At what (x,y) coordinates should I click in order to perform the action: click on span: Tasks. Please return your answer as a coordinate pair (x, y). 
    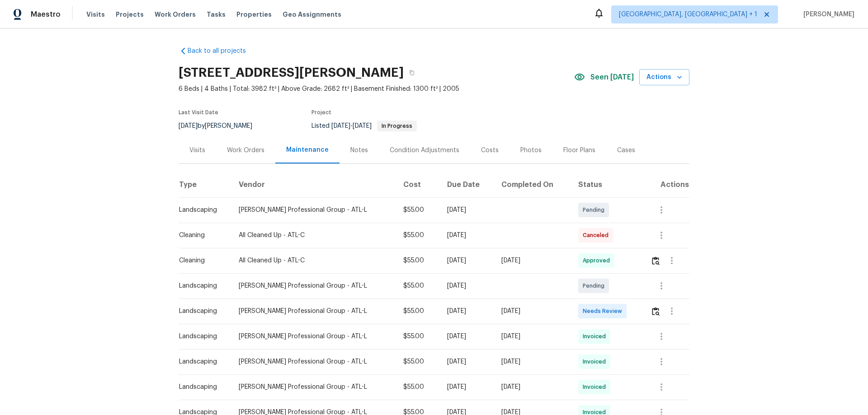
    Looking at the image, I should click on (216, 14).